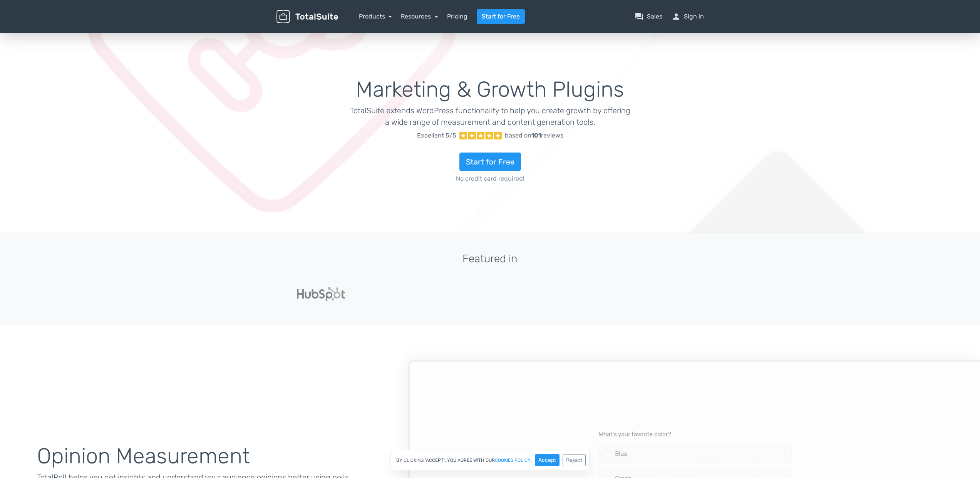  What do you see at coordinates (490, 179) in the screenshot?
I see `span: No credit card required!` at bounding box center [490, 179].